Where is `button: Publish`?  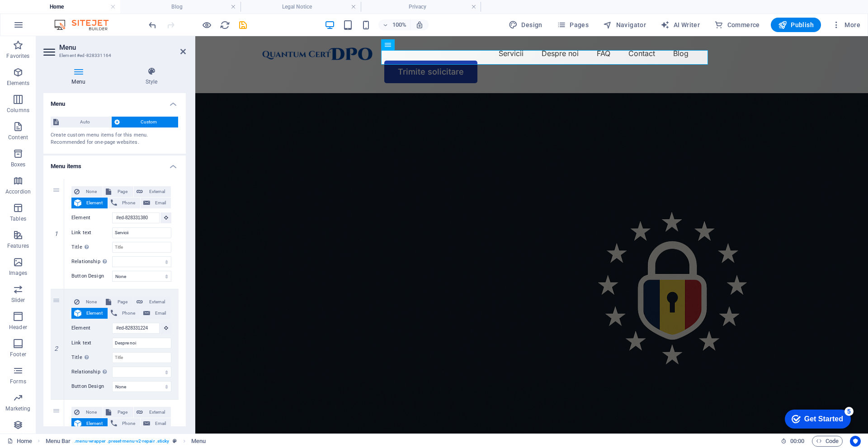 button: Publish is located at coordinates (796, 25).